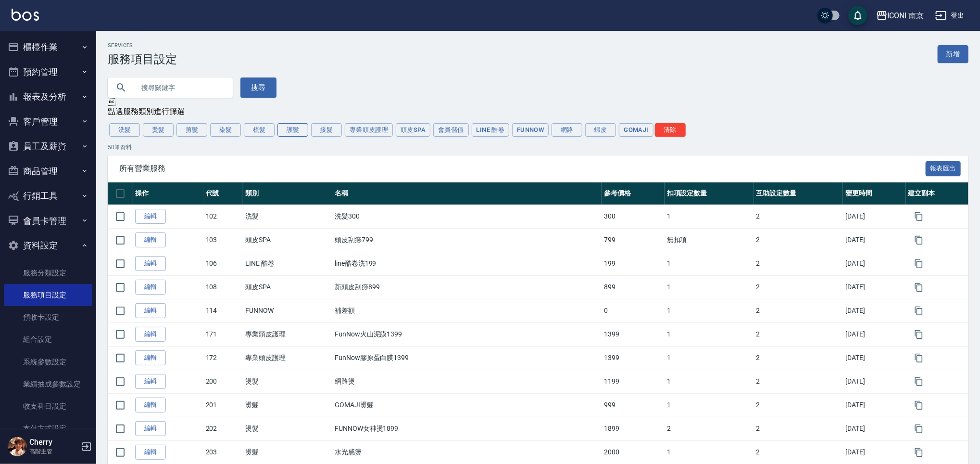  What do you see at coordinates (124, 130) in the screenshot?
I see `button: 洗髮` at bounding box center [124, 130].